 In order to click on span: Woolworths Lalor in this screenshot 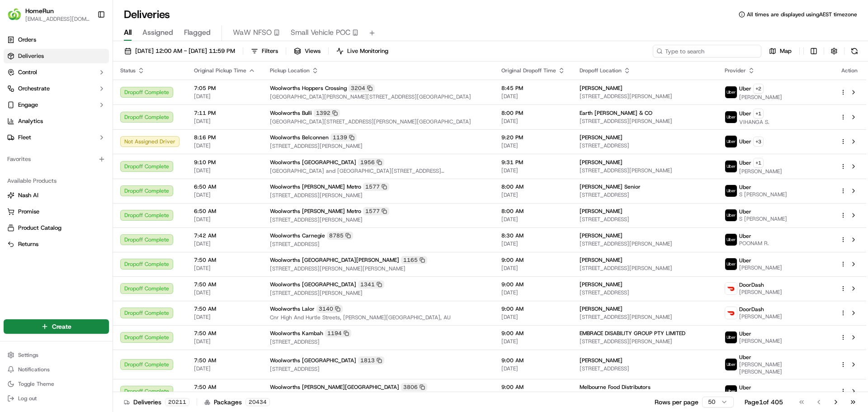, I will do `click(292, 309)`.